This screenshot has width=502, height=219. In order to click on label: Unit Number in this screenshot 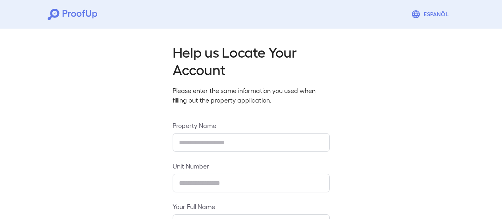, I will do `click(251, 166)`.